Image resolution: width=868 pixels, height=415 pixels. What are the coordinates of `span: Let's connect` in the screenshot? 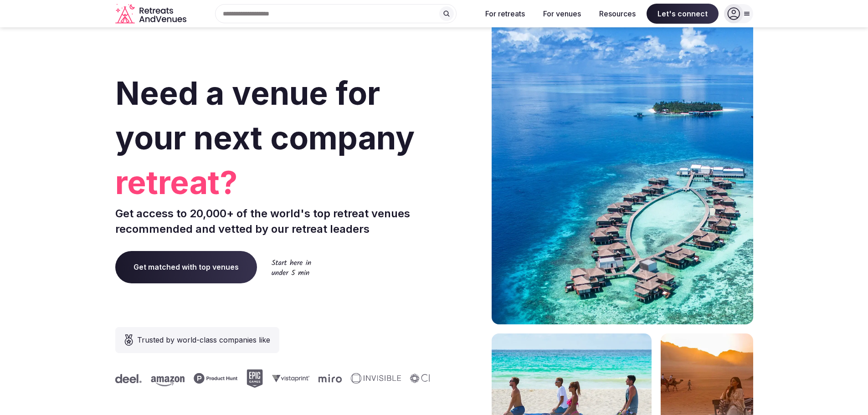 It's located at (683, 14).